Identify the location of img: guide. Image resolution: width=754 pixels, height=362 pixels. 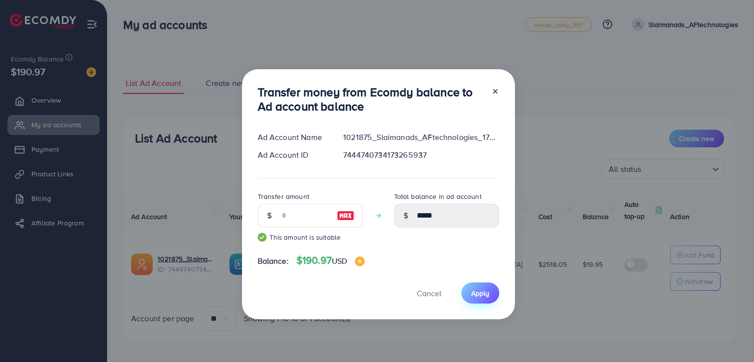
(262, 237).